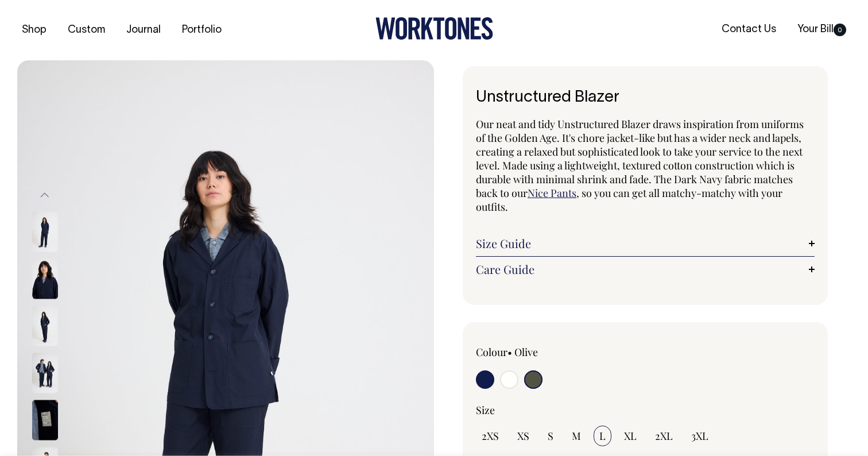 Image resolution: width=868 pixels, height=456 pixels. What do you see at coordinates (700, 436) in the screenshot?
I see `span: 3XL` at bounding box center [700, 436].